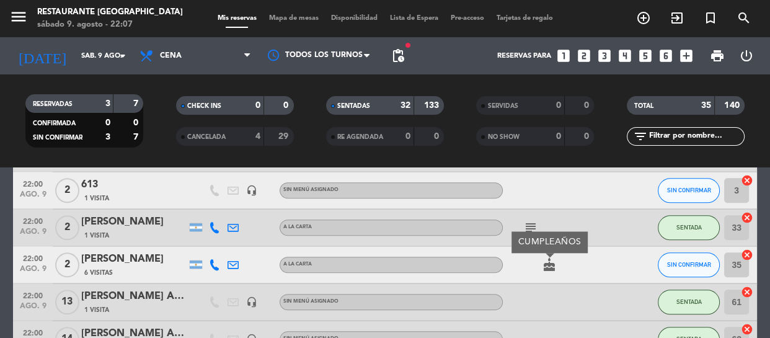 This screenshot has width=770, height=338. Describe the element at coordinates (204, 106) in the screenshot. I see `span: CHECK INS` at that location.